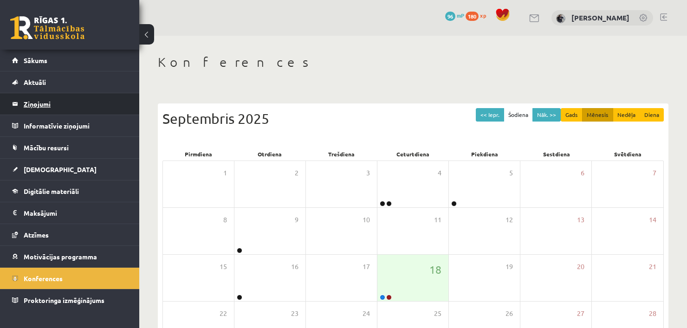 The width and height of the screenshot is (687, 328). Describe the element at coordinates (438, 220) in the screenshot. I see `span: 11` at that location.